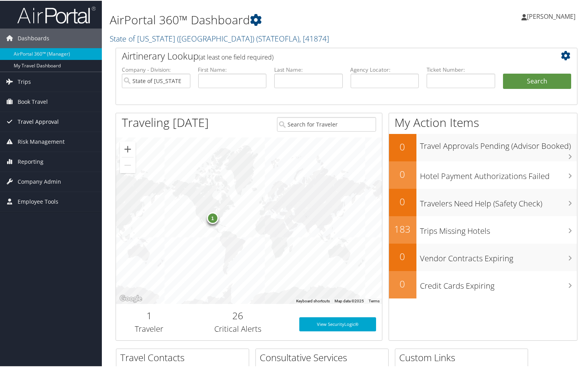 The width and height of the screenshot is (588, 367). What do you see at coordinates (349, 300) in the screenshot?
I see `span: Map data ©2025` at bounding box center [349, 300].